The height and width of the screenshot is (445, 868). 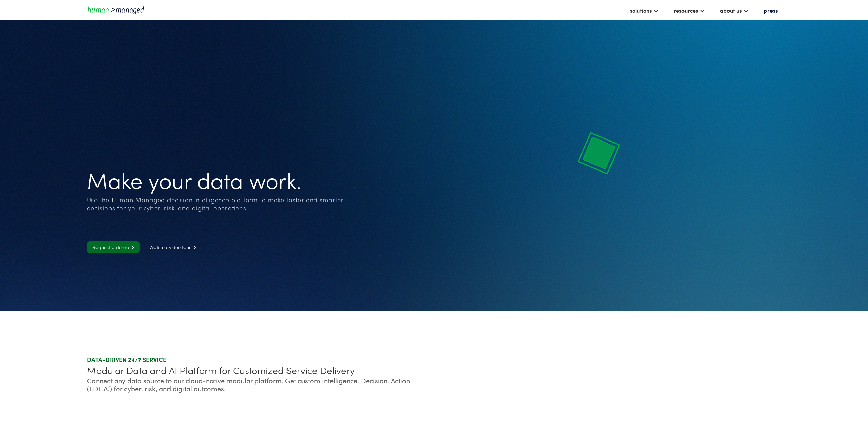 What do you see at coordinates (118, 10) in the screenshot?
I see `a: home` at bounding box center [118, 10].